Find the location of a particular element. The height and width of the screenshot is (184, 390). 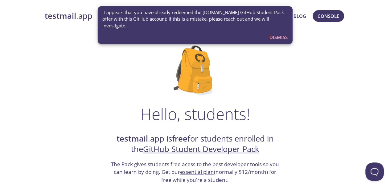

img: github-student-backpack.png is located at coordinates (195, 70).